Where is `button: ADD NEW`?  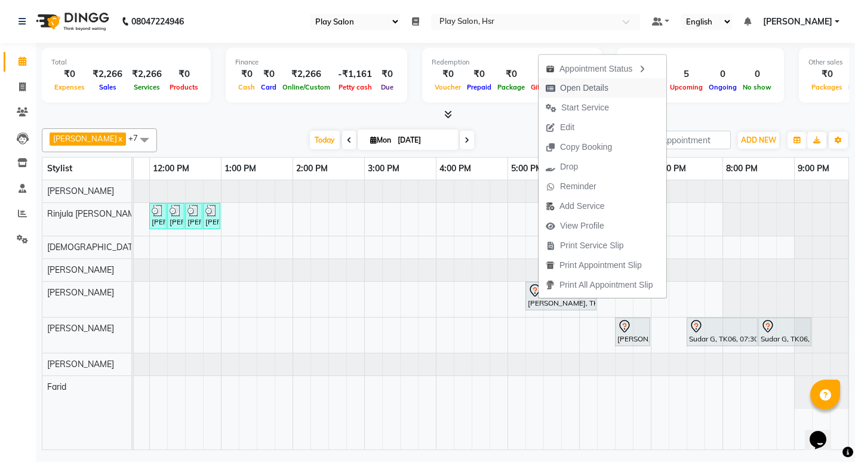 button: ADD NEW is located at coordinates (758, 140).